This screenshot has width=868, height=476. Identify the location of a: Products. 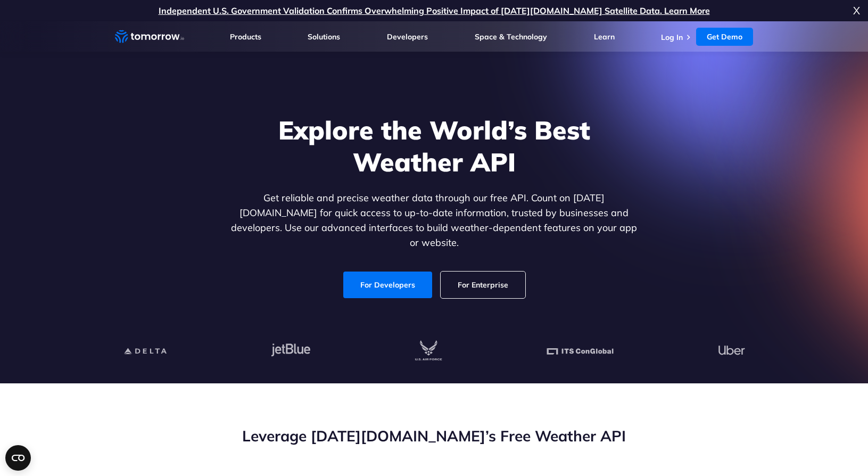
(245, 37).